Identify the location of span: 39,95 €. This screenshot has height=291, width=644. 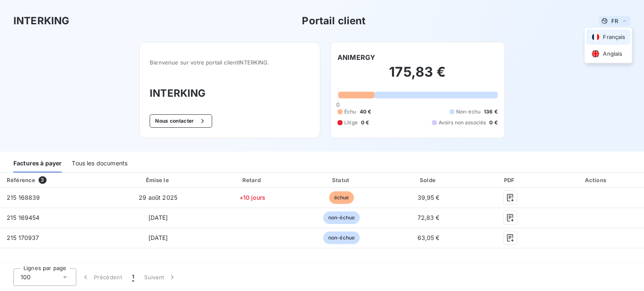
(429, 197).